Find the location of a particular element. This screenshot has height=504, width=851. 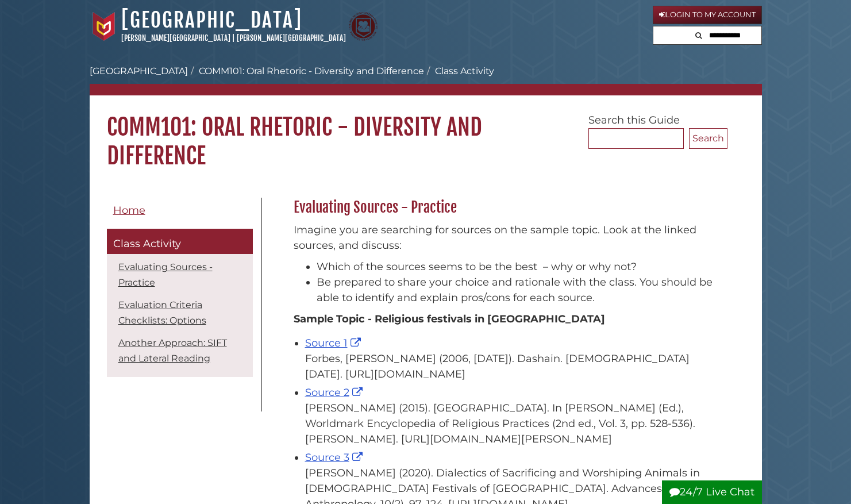

div: Guide Pages is located at coordinates (180, 290).